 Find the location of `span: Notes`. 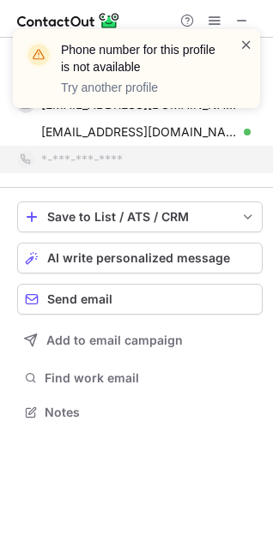

span: Notes is located at coordinates (150, 412).